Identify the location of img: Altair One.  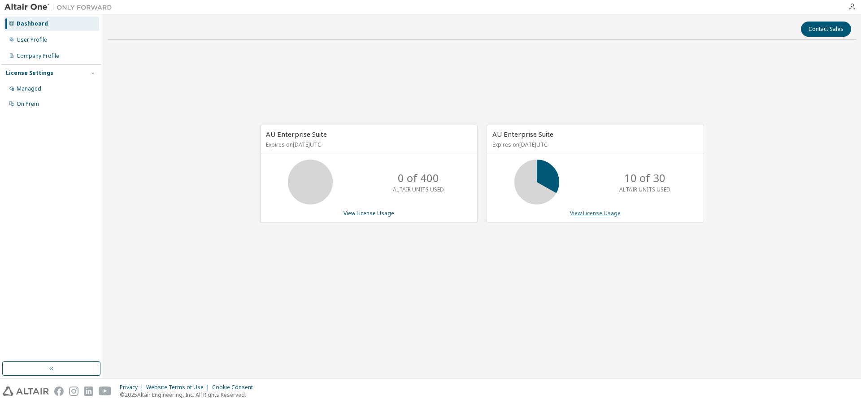
(61, 7).